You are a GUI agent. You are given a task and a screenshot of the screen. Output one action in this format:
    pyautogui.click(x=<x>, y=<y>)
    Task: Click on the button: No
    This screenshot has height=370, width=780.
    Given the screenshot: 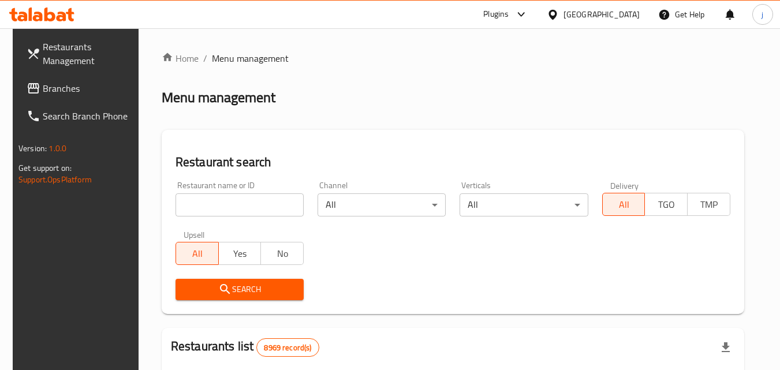 What is the action you would take?
    pyautogui.click(x=282, y=254)
    